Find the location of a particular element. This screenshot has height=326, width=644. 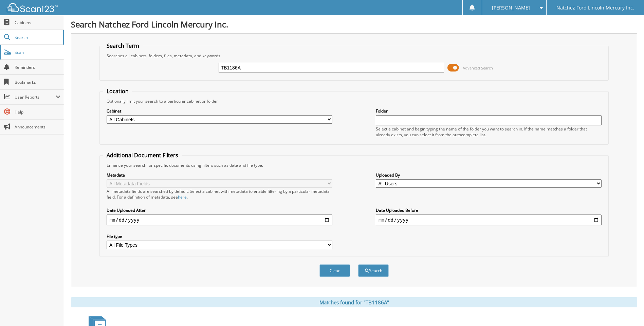

span: Advanced Search is located at coordinates (478, 68).